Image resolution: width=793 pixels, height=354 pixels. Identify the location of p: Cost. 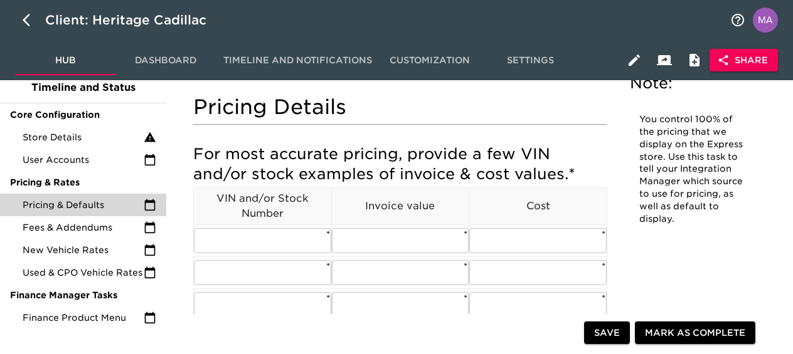
(537, 206).